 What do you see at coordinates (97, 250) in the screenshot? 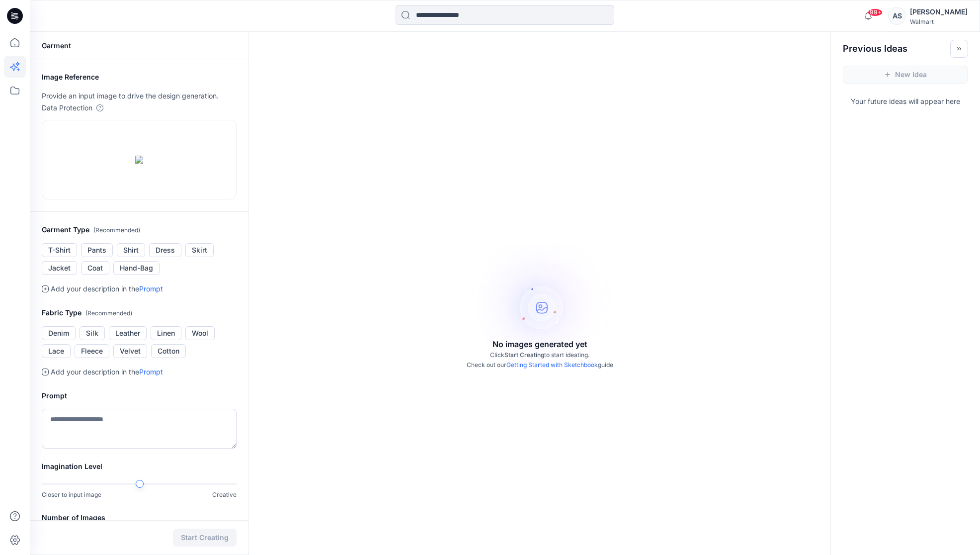
I see `button: Pants` at bounding box center [97, 250].